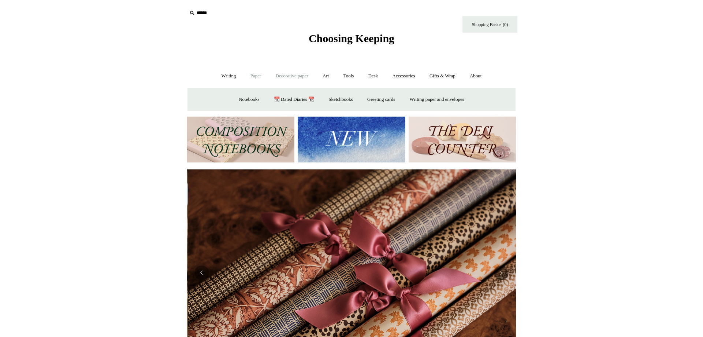  I want to click on button: Previous, so click(202, 273).